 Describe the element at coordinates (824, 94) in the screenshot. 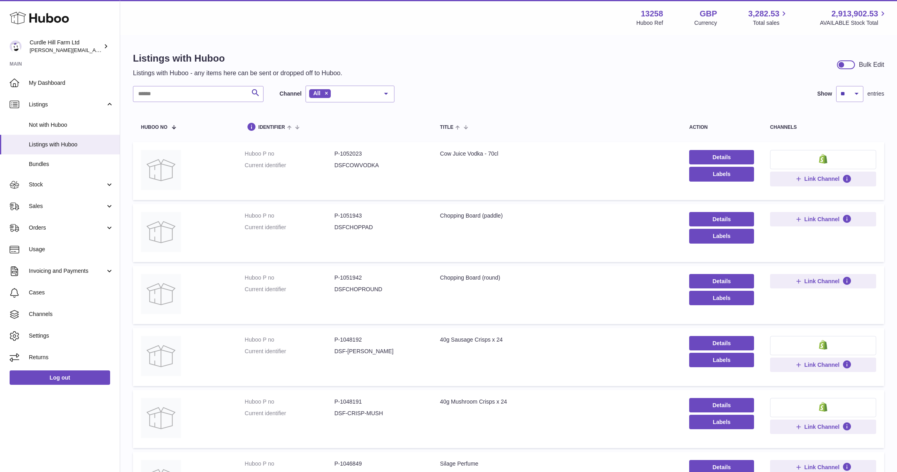

I see `label: Show` at that location.